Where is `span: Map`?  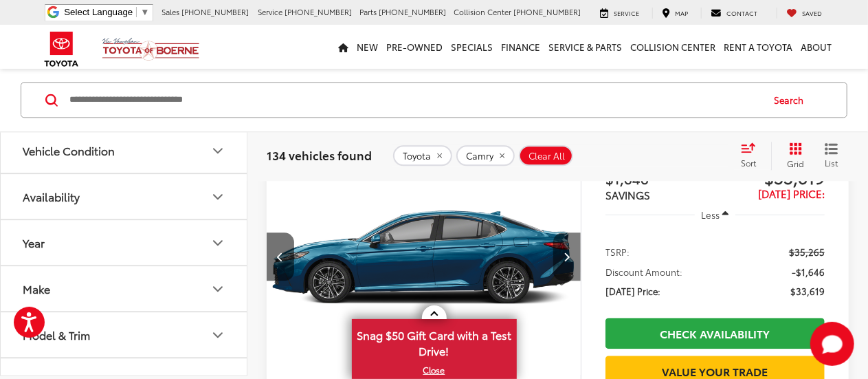 span: Map is located at coordinates (682, 13).